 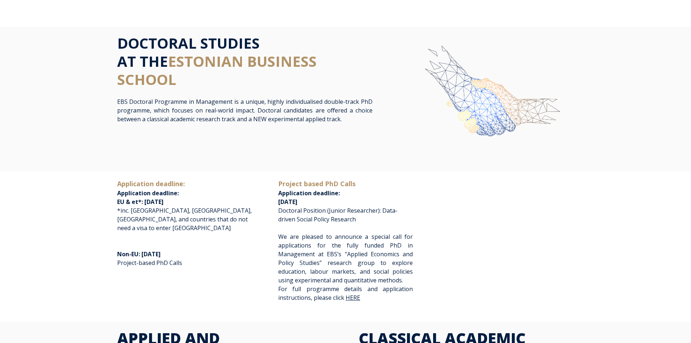 What do you see at coordinates (317, 184) in the screenshot?
I see `span: Project based PhD Calls` at bounding box center [317, 184].